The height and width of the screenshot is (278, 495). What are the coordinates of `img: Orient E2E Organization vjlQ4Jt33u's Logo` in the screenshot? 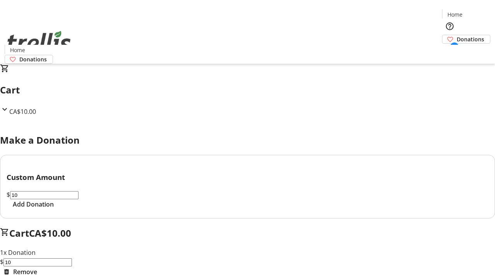 It's located at (39, 42).